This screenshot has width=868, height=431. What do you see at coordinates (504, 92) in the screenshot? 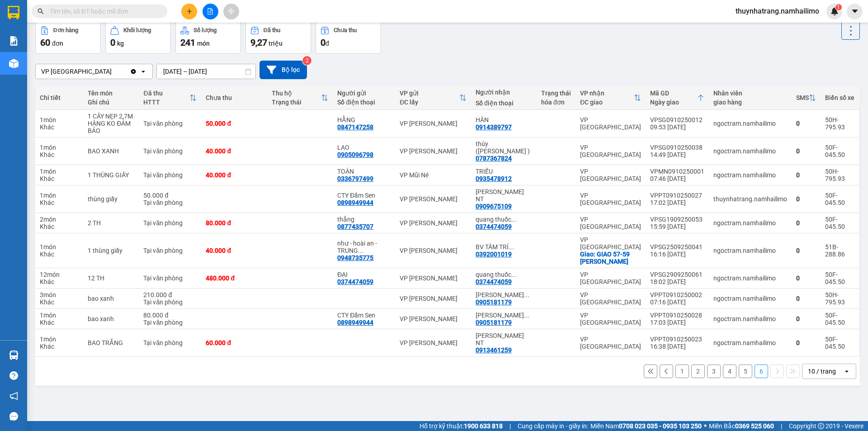
I see `div: Người nhận` at bounding box center [504, 92].